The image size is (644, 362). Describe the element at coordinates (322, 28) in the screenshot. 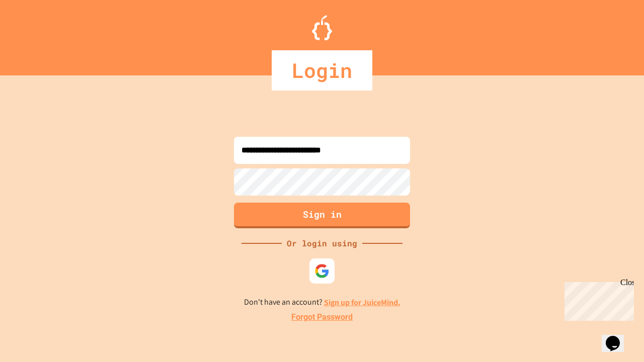

I see `img: Logo.svg` at that location.